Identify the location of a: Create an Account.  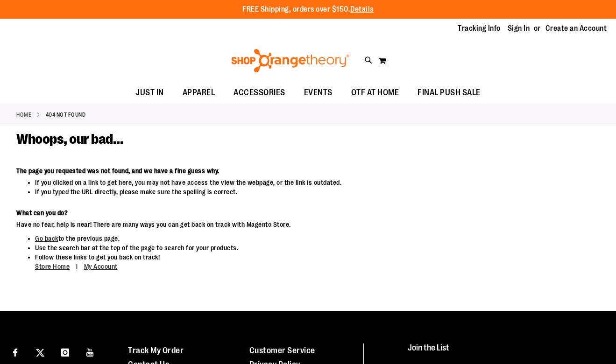
(576, 28).